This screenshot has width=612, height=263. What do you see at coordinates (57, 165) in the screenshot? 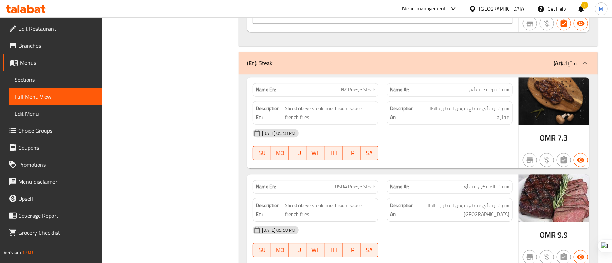
I see `span: Promotions` at bounding box center [57, 165].